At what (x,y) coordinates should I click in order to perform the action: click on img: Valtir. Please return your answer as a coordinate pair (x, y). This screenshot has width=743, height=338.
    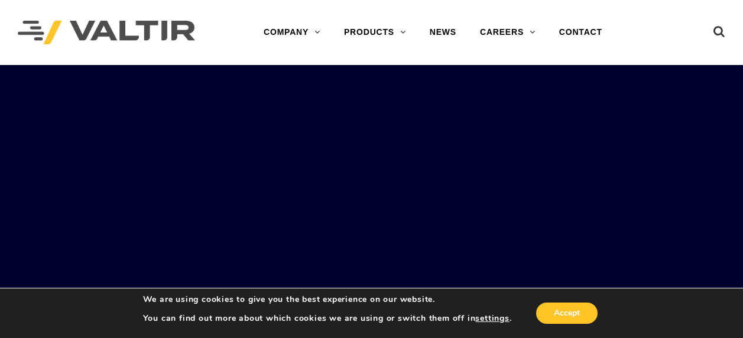
    Looking at the image, I should click on (106, 32).